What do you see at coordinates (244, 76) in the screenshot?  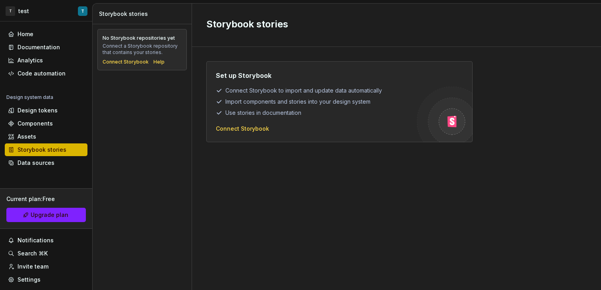 I see `h4: Set up Storybook` at bounding box center [244, 76].